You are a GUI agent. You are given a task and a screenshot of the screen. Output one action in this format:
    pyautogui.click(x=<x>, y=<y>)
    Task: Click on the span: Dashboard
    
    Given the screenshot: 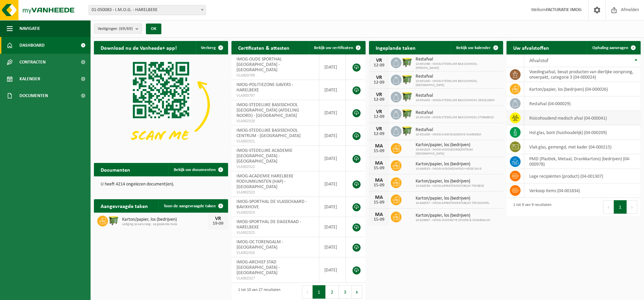 What is the action you would take?
    pyautogui.click(x=32, y=45)
    